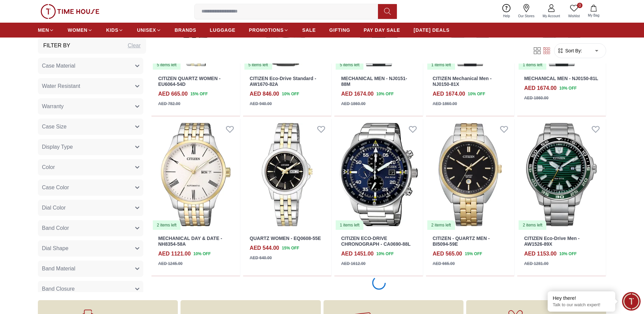  What do you see at coordinates (91, 228) in the screenshot?
I see `button: Band Color` at bounding box center [91, 228].